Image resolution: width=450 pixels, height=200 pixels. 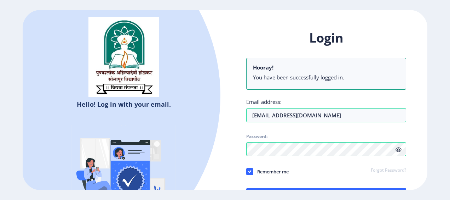 What do you see at coordinates (271, 171) in the screenshot?
I see `span: Remember me` at bounding box center [271, 171].